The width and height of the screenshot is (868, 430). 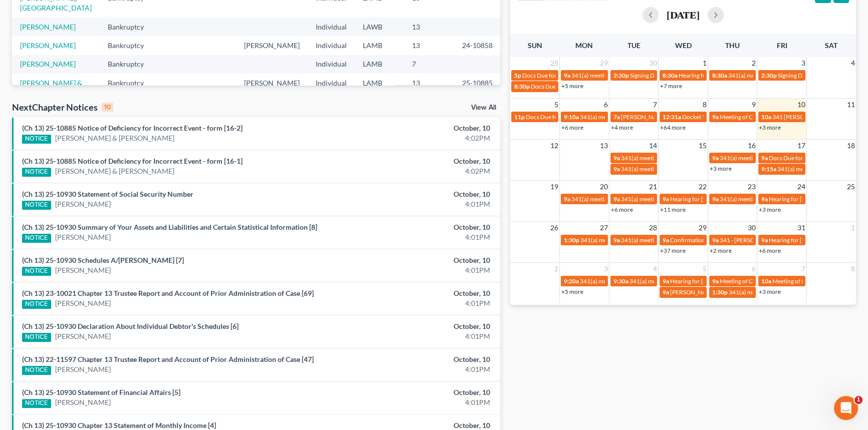 I want to click on span: 23, so click(x=752, y=187).